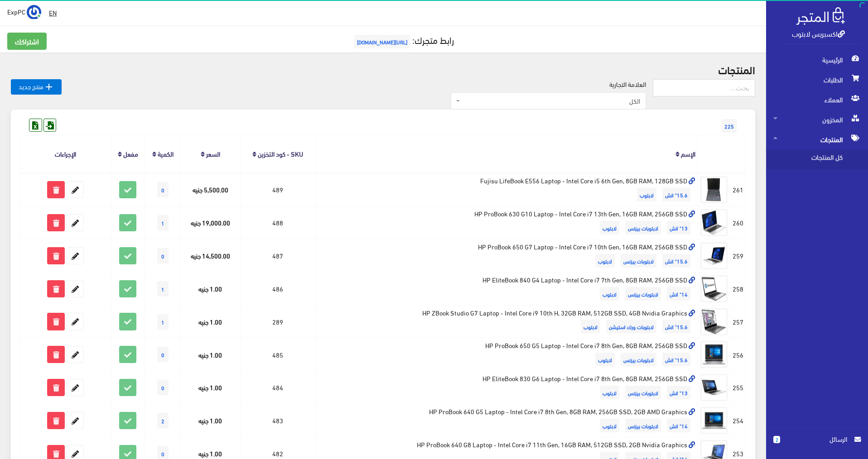 The width and height of the screenshot is (868, 459). I want to click on td: 255, so click(738, 387).